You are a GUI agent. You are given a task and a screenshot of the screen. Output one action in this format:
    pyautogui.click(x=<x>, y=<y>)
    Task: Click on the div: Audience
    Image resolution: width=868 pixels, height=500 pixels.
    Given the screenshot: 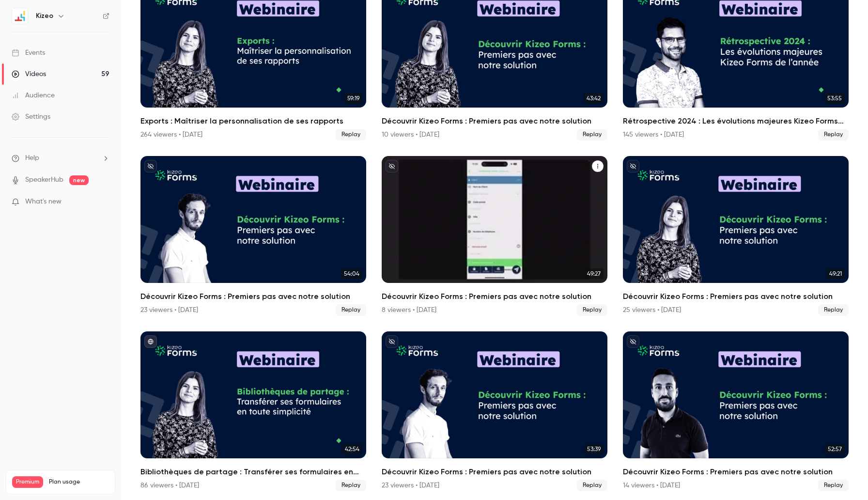 What is the action you would take?
    pyautogui.click(x=33, y=96)
    